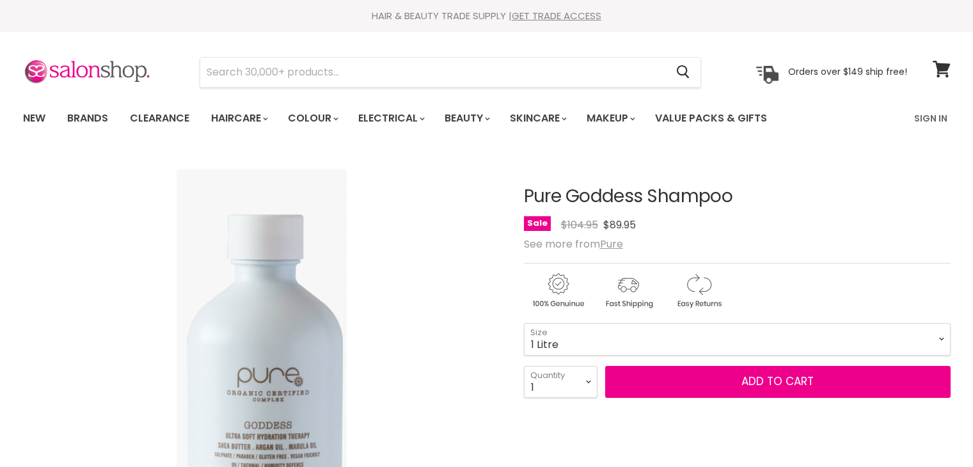  Describe the element at coordinates (611, 244) in the screenshot. I see `u: Pure` at that location.